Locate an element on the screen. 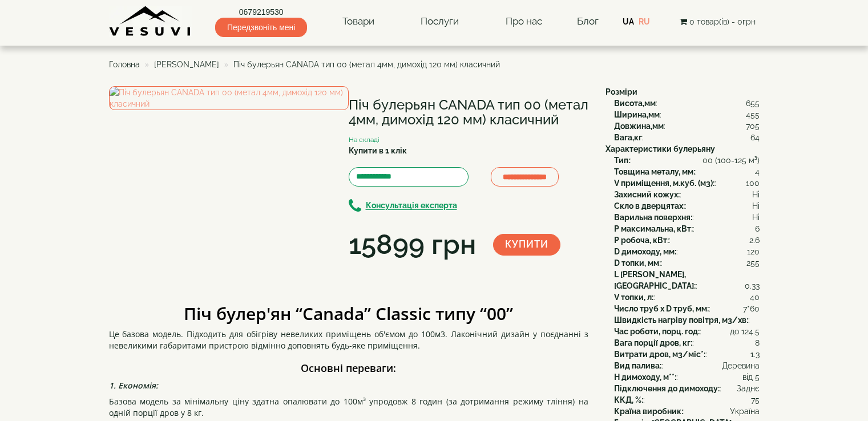 The width and height of the screenshot is (868, 421). b: Варильна поверхня: is located at coordinates (653, 217).